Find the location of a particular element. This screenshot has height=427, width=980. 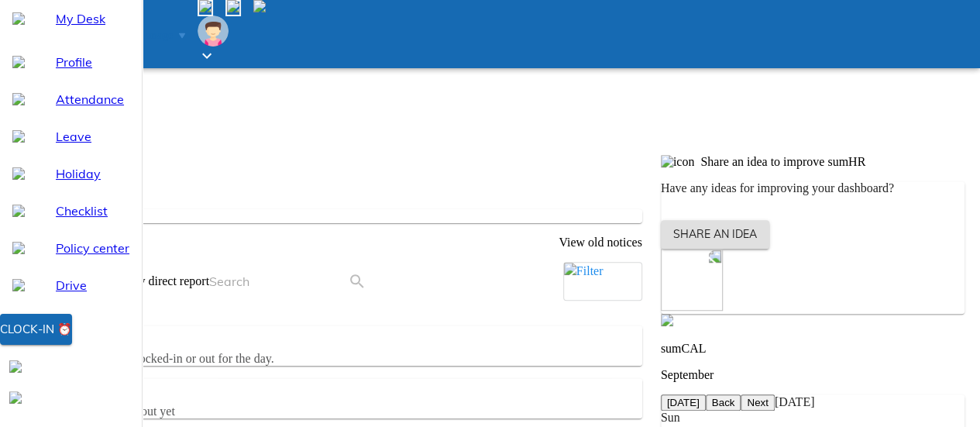

button: Next is located at coordinates (757, 401).